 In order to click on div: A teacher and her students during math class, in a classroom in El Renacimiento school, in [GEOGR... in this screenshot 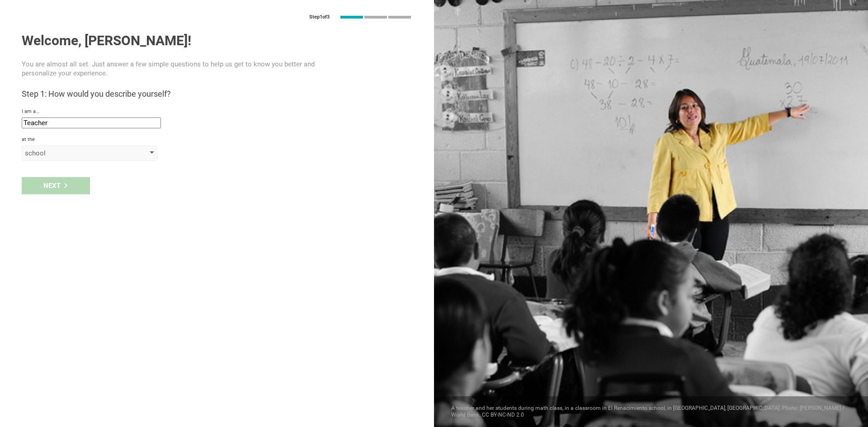, I will do `click(651, 411)`.